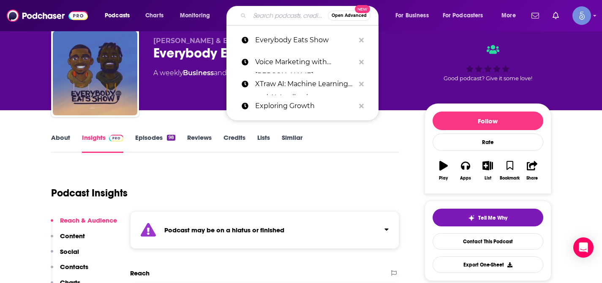 The height and width of the screenshot is (283, 602). What do you see at coordinates (72, 236) in the screenshot?
I see `p: Content` at bounding box center [72, 236].